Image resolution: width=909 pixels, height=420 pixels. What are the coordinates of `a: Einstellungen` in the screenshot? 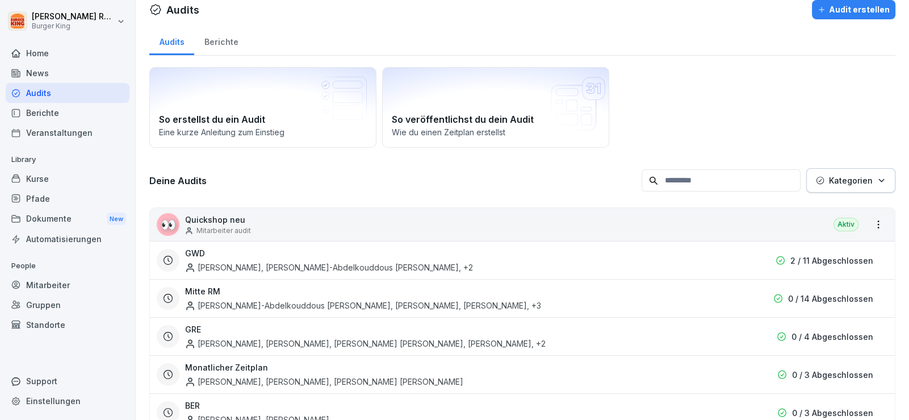 It's located at (68, 400).